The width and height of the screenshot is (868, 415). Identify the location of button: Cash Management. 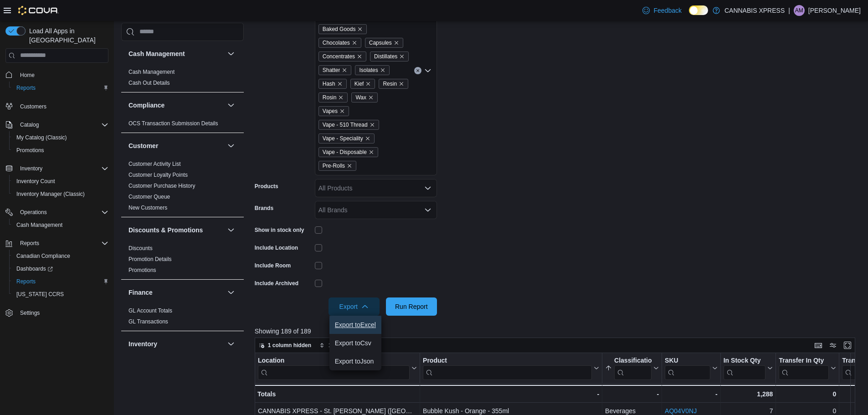
(61, 225).